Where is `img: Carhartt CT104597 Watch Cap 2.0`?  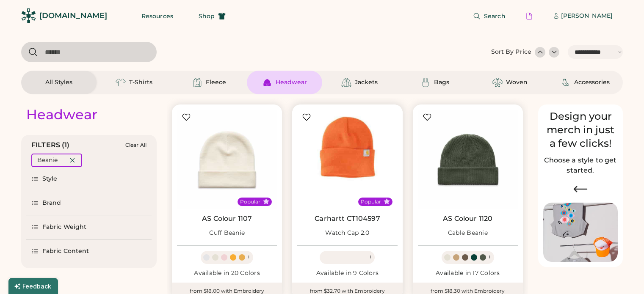 img: Carhartt CT104597 Watch Cap 2.0 is located at coordinates (347, 159).